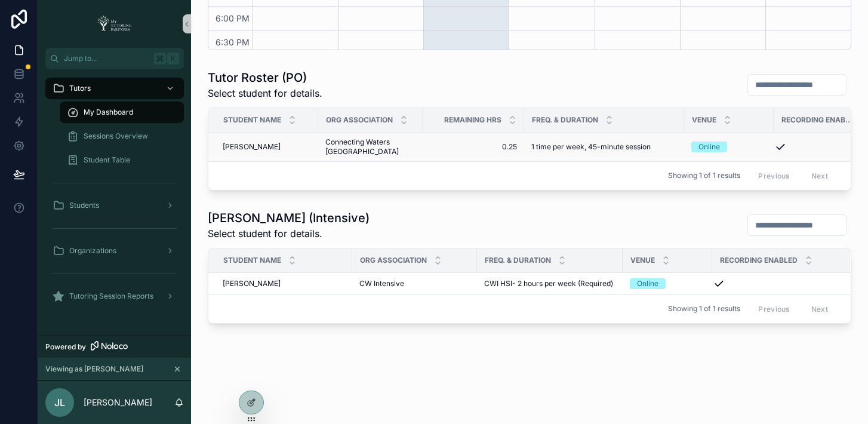  Describe the element at coordinates (122, 112) in the screenshot. I see `a: My Dashboard` at that location.